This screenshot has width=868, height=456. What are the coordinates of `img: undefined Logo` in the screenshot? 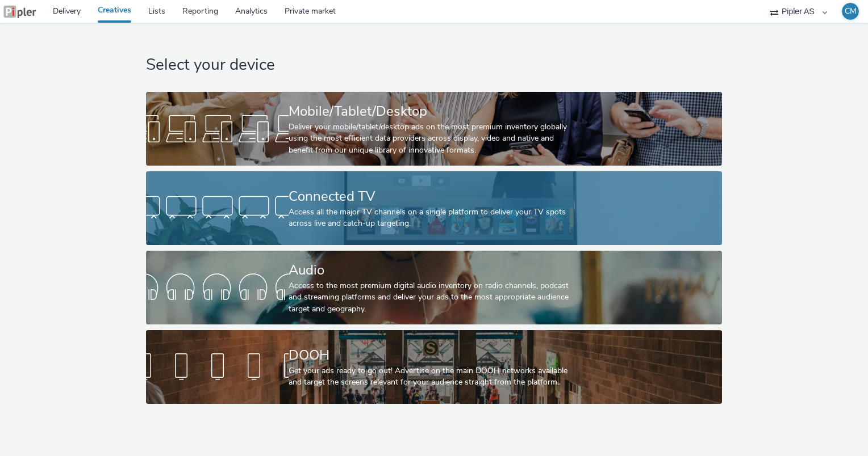 It's located at (20, 11).